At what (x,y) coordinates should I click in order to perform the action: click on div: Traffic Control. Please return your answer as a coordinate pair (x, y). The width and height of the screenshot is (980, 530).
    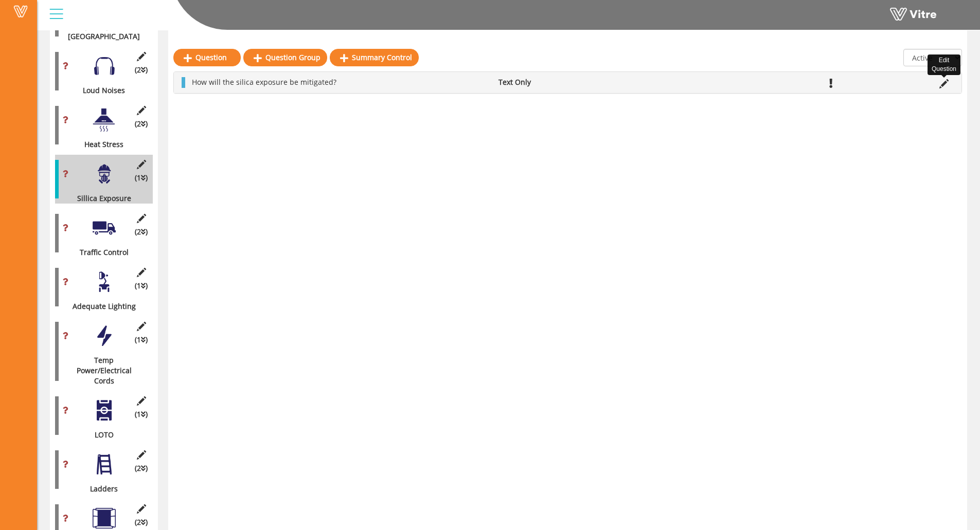
    Looking at the image, I should click on (100, 252).